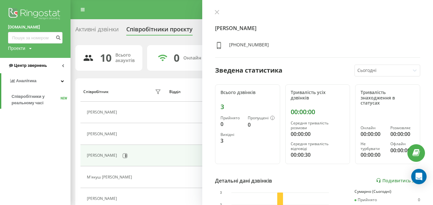 This screenshot has height=205, width=433. Describe the element at coordinates (35, 14) in the screenshot. I see `img: Ringostat logo` at that location.